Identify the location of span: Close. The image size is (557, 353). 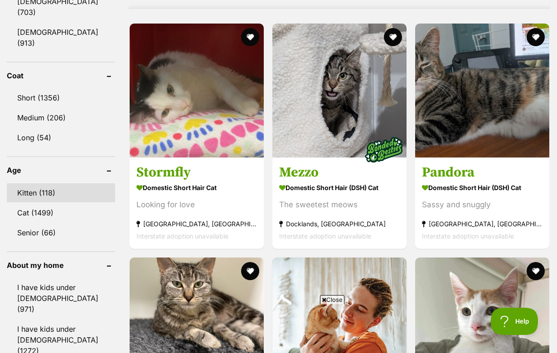
(332, 300).